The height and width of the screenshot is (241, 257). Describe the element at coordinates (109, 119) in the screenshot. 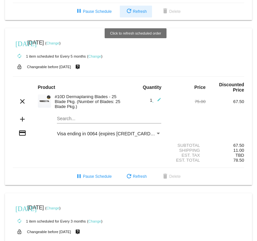

I see `input: Search...` at that location.